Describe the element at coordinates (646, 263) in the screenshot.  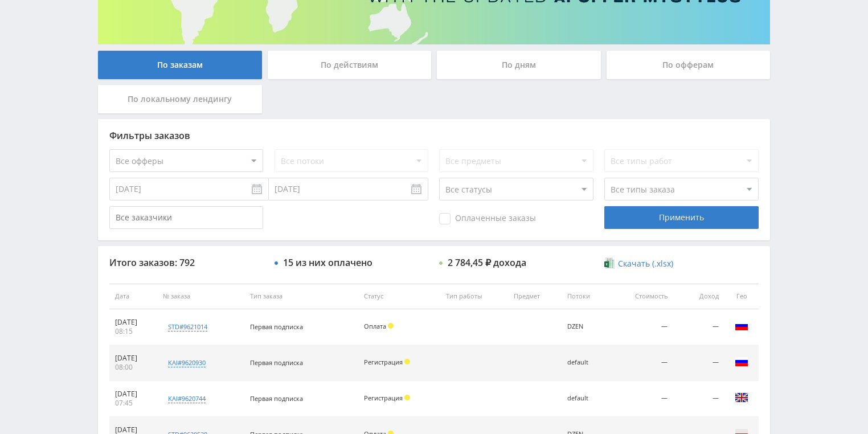
I see `span: Скачать (.xlsx)` at that location.